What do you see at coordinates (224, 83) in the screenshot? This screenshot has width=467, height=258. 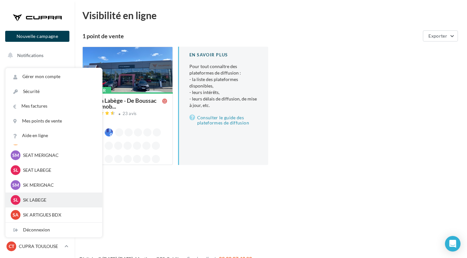 I see `li: - la liste des plateformes disponibles,` at bounding box center [224, 83].